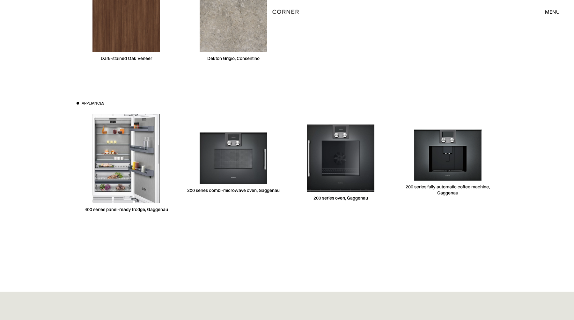 Image resolution: width=574 pixels, height=320 pixels. I want to click on h3: Appliances, so click(93, 103).